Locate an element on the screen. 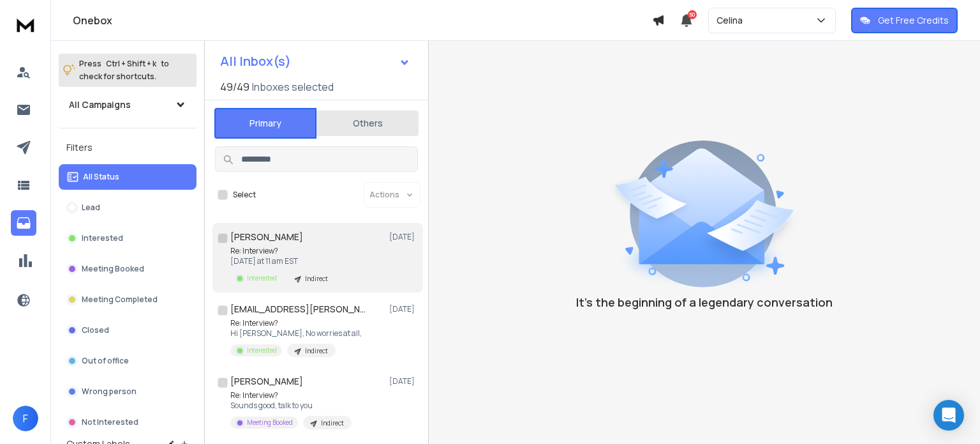 This screenshot has height=444, width=980. h3: Filters is located at coordinates (127, 147).